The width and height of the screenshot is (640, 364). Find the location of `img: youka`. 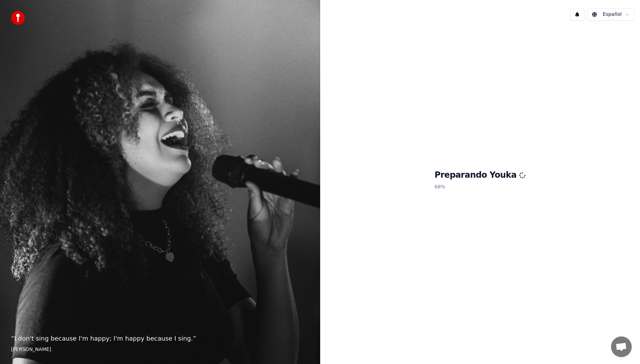

img: youka is located at coordinates (18, 18).